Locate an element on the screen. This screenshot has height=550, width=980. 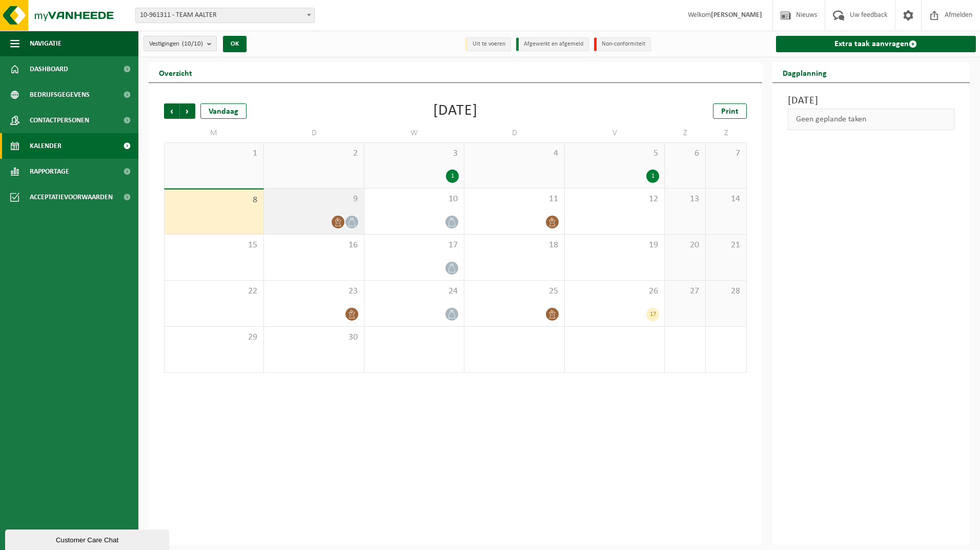
div: Customer Care Chat is located at coordinates (81, 12).